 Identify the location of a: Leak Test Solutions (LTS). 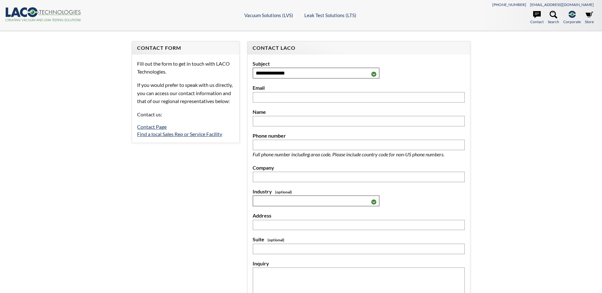
(330, 15).